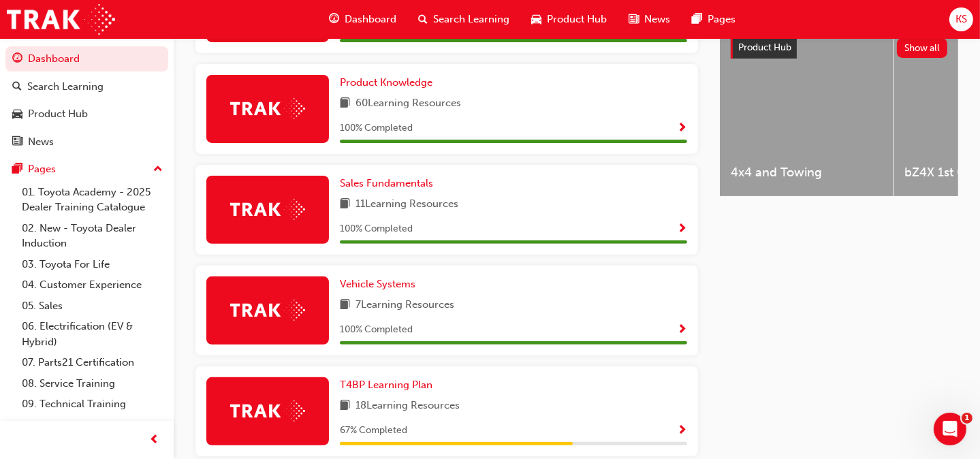  Describe the element at coordinates (373, 430) in the screenshot. I see `span: 67 % Completed` at that location.